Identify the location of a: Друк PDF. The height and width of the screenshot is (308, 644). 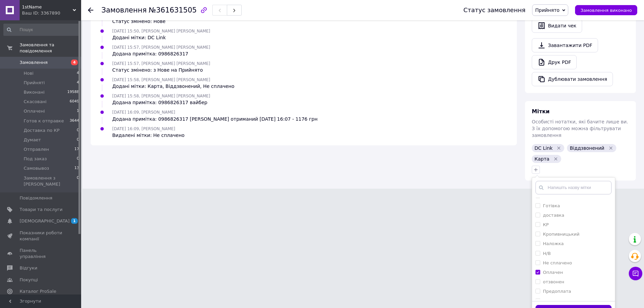
(554, 62).